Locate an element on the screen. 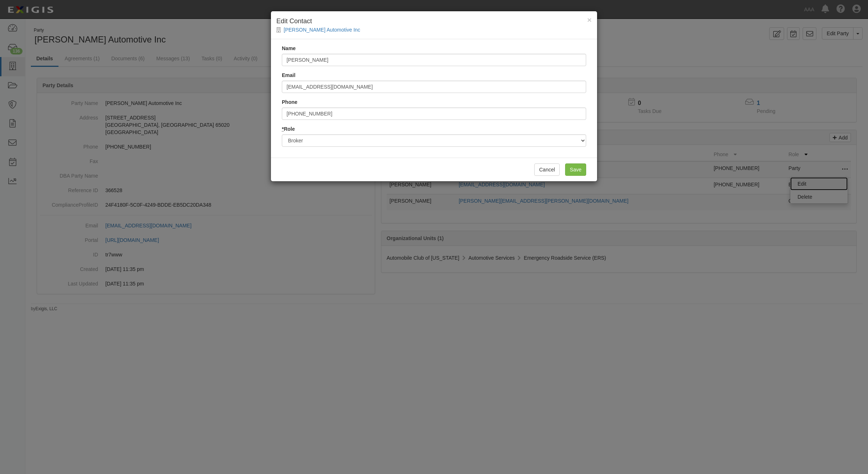  label: Phone is located at coordinates (289, 102).